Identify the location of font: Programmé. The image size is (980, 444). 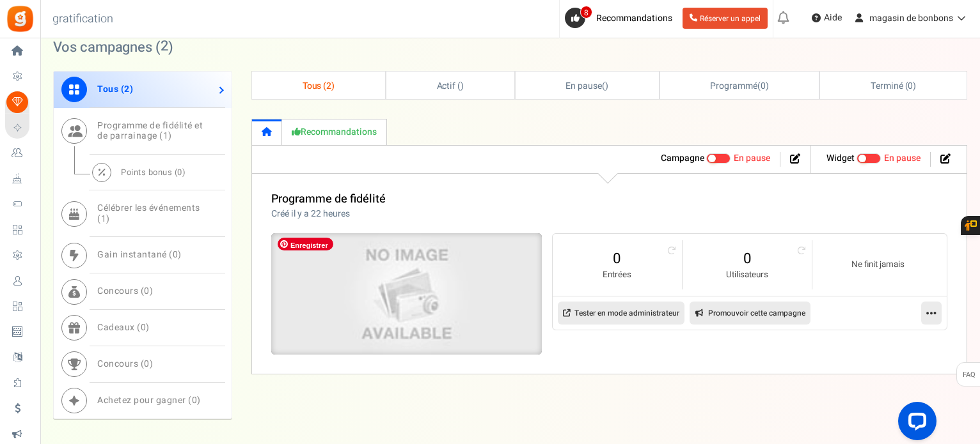
(733, 85).